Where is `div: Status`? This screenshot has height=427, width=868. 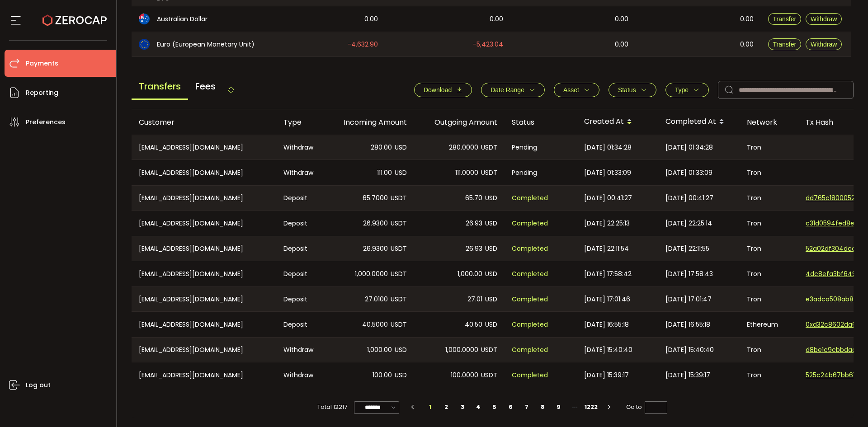
div: Status is located at coordinates (541, 122).